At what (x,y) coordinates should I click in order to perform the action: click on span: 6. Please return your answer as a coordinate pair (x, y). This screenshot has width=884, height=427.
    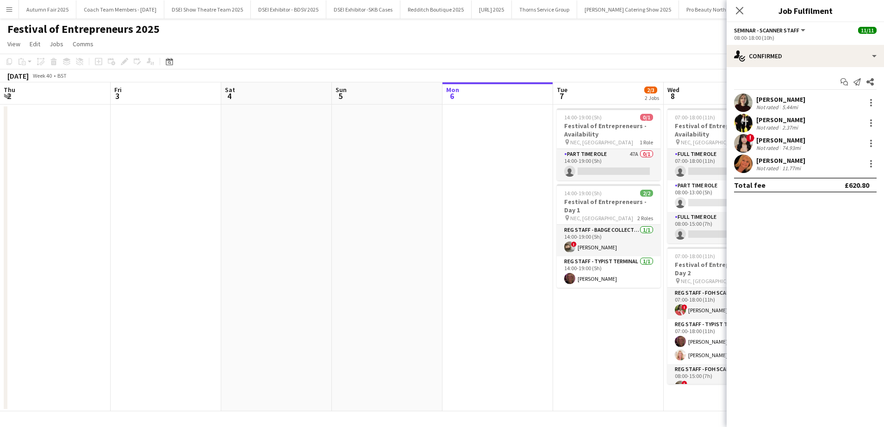
    Looking at the image, I should click on (452, 96).